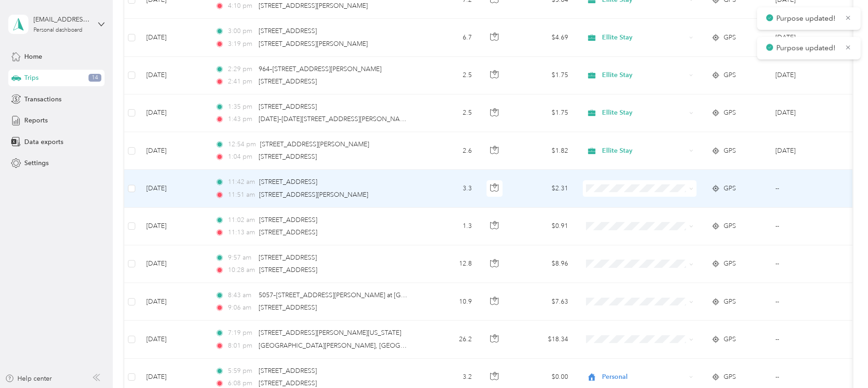  Describe the element at coordinates (241, 81) in the screenshot. I see `span: 2:41 pm` at that location.